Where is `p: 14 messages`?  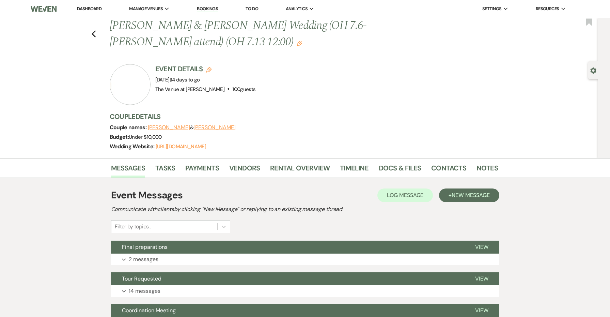 p: 14 messages is located at coordinates (144, 291).